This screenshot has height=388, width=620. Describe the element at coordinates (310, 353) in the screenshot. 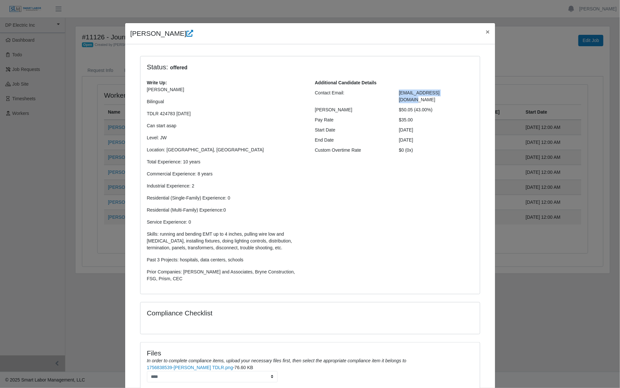

I see `h4: Files` at that location.